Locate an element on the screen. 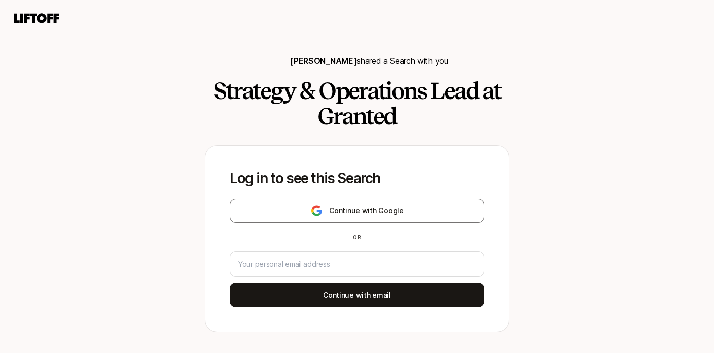 Image resolution: width=714 pixels, height=353 pixels. div: or is located at coordinates (357, 237).